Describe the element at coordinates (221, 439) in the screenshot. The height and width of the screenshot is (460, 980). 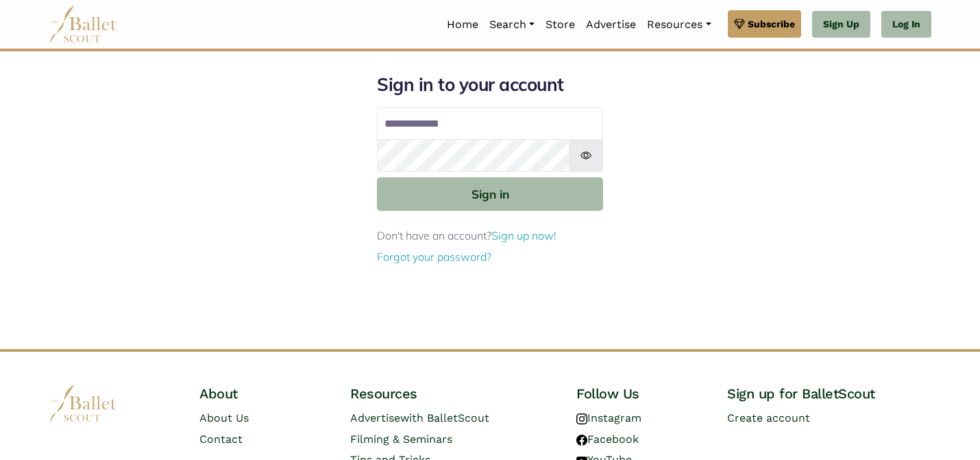
I see `a: Contact` at that location.